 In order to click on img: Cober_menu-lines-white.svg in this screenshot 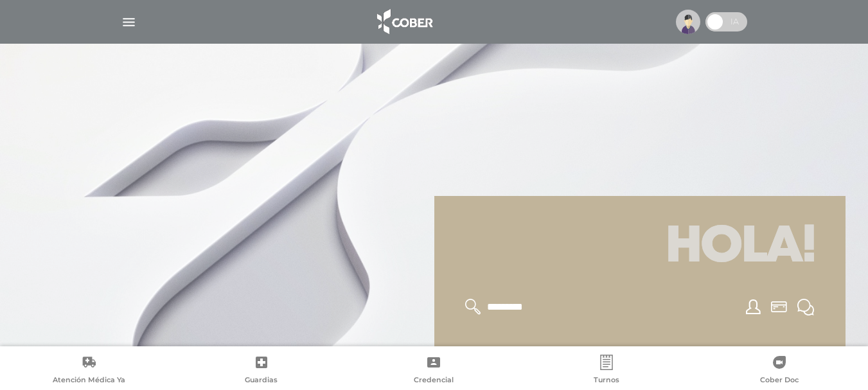, I will do `click(128, 22)`.